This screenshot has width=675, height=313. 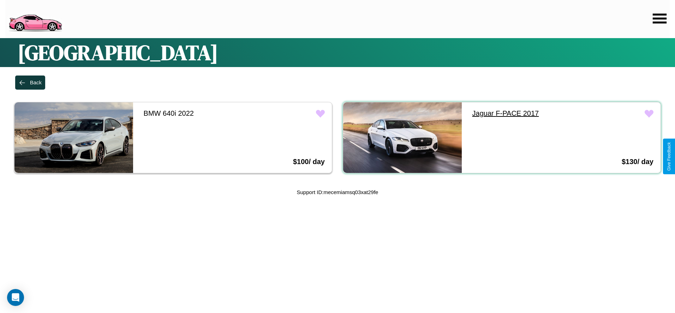 What do you see at coordinates (16, 297) in the screenshot?
I see `div: Open Intercom Messenger` at bounding box center [16, 297].